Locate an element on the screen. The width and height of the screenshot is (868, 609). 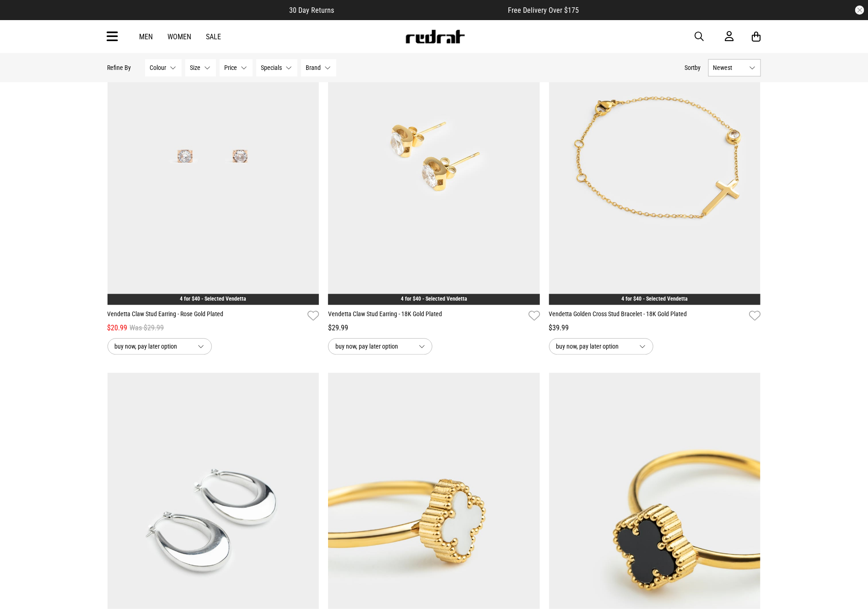
span: Price is located at coordinates (231, 68).